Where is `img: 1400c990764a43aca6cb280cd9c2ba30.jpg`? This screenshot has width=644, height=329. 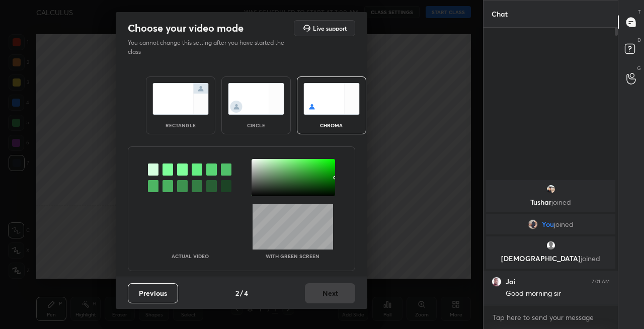
img: 1400c990764a43aca6cb280cd9c2ba30.jpg is located at coordinates (533, 224).